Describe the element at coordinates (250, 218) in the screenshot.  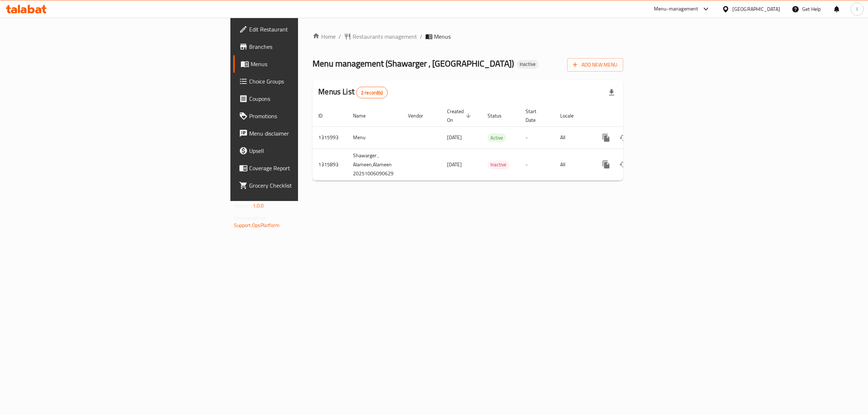
I see `span: Get support on:` at that location.